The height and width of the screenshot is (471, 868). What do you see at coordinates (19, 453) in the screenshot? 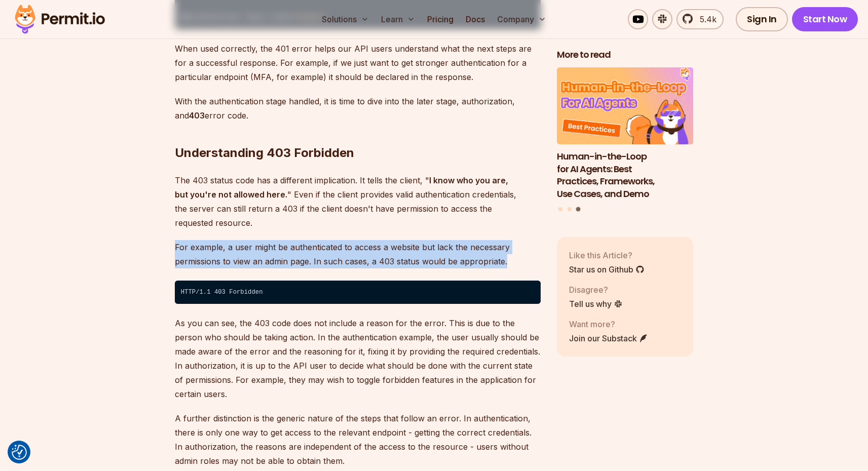
I see `button: Consent Preferences` at bounding box center [19, 453].